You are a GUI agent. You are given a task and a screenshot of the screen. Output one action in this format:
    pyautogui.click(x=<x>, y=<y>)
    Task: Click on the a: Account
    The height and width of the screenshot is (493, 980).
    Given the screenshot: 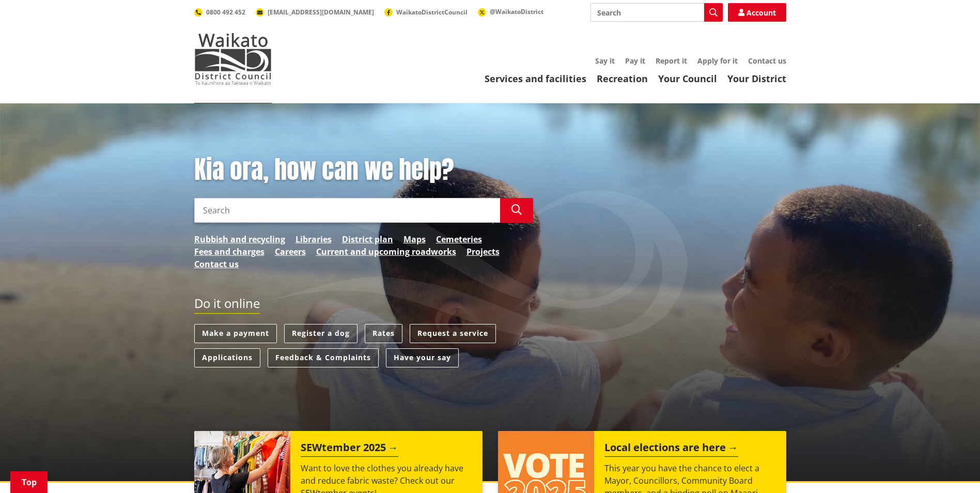 What is the action you would take?
    pyautogui.click(x=757, y=13)
    